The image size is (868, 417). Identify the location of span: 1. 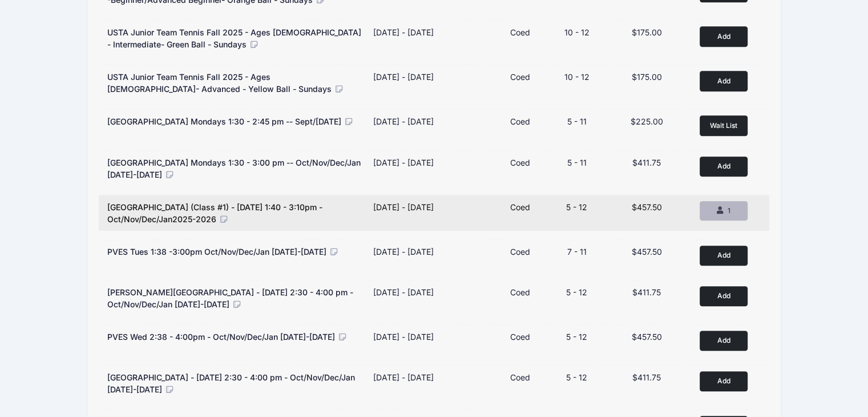
(729, 210).